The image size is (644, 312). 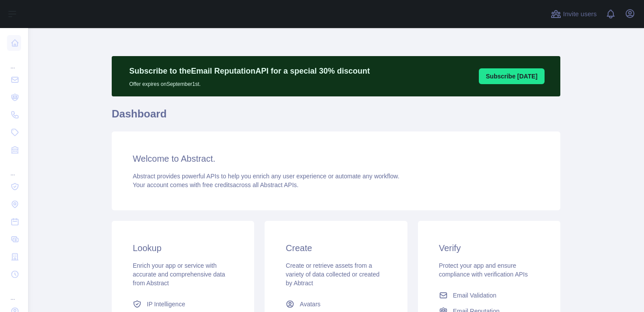 What do you see at coordinates (266, 176) in the screenshot?
I see `span: Abstract provides powerful APIs to help you enrich any user experience or automate any workflow.` at bounding box center [266, 176].